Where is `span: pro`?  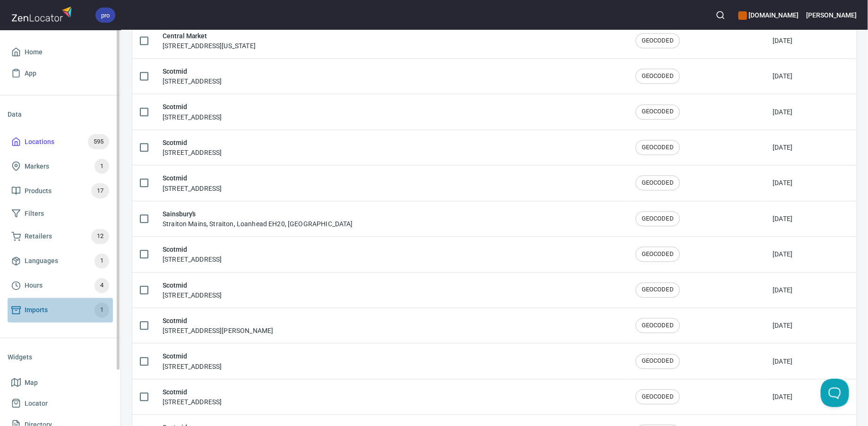
span: pro is located at coordinates (106, 15).